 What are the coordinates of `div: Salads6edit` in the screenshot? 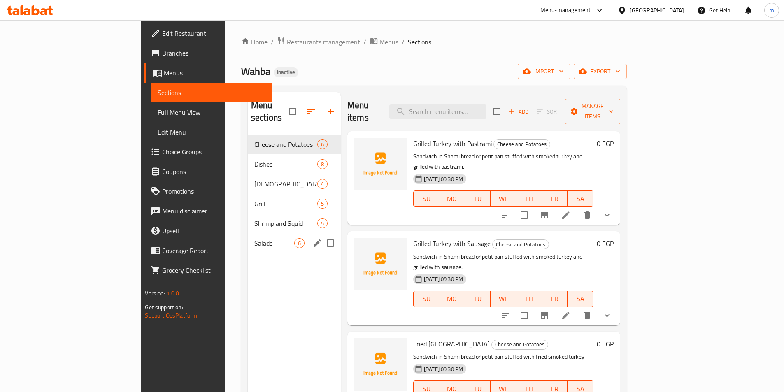 It's located at (294, 243).